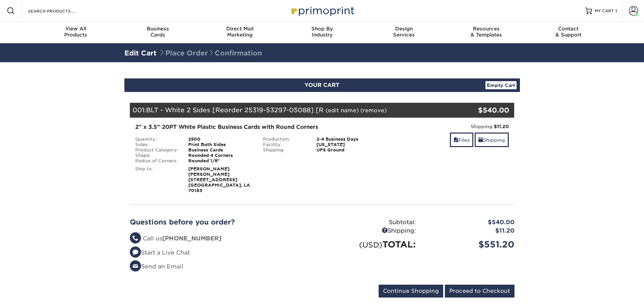  I want to click on div: Shape:, so click(157, 155).